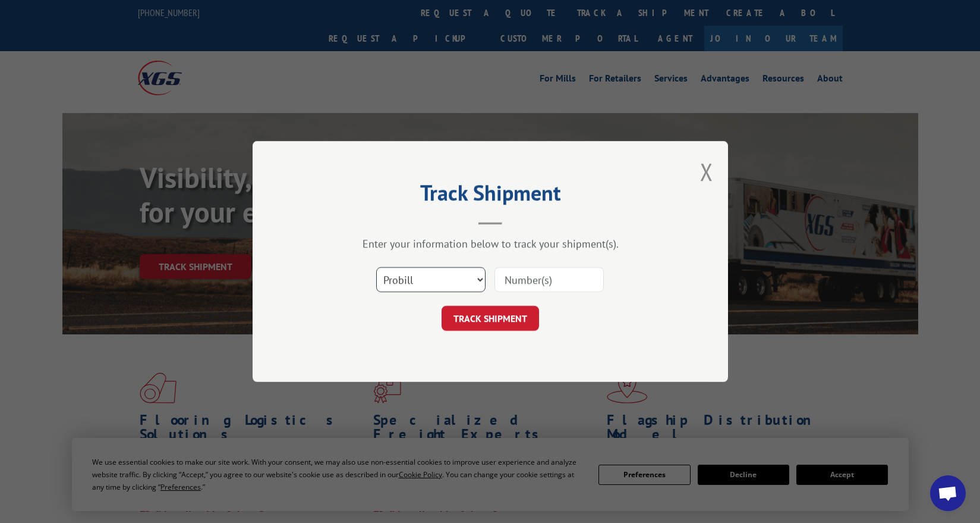 Image resolution: width=980 pixels, height=523 pixels. What do you see at coordinates (549, 280) in the screenshot?
I see `input: Number(s)` at bounding box center [549, 280].